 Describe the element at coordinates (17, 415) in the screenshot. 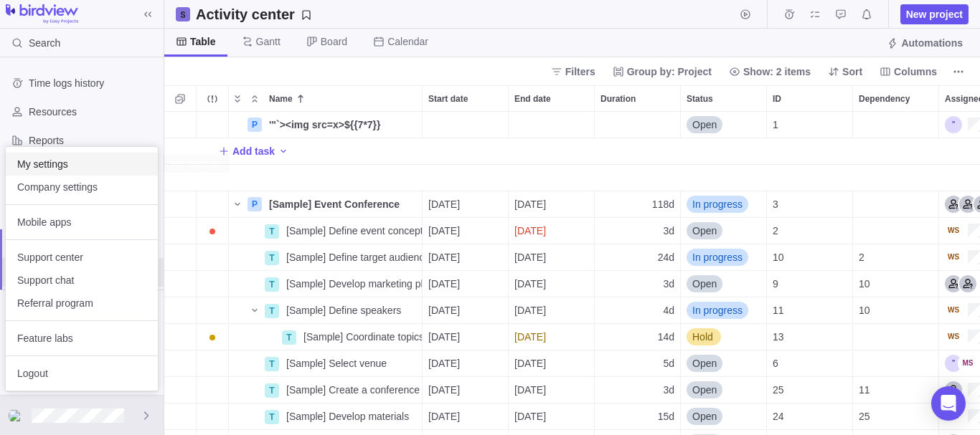

I see `div: "'/><h1>hello</h1>` at that location.